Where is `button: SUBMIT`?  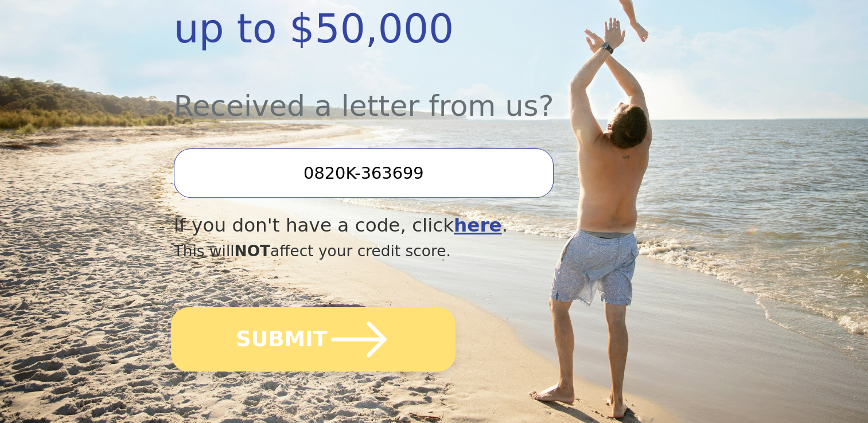
button: SUBMIT is located at coordinates (313, 340).